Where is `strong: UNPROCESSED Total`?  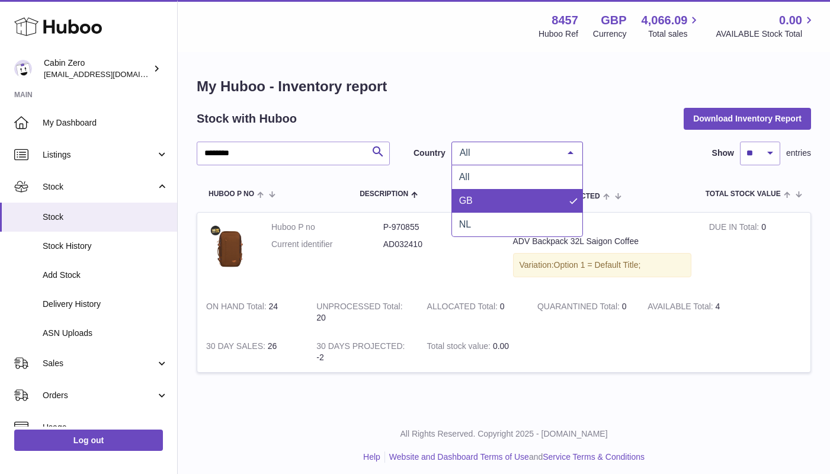 strong: UNPROCESSED Total is located at coordinates (359, 308).